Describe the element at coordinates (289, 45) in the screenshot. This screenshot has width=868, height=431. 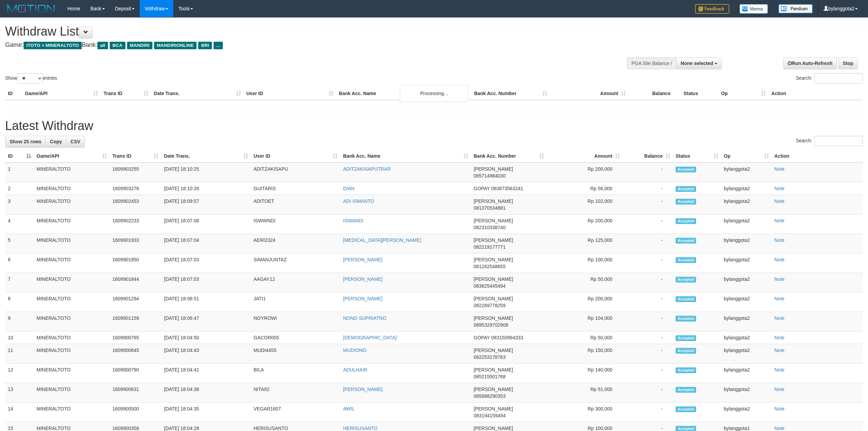
I see `h4: Game: Bank:` at that location.